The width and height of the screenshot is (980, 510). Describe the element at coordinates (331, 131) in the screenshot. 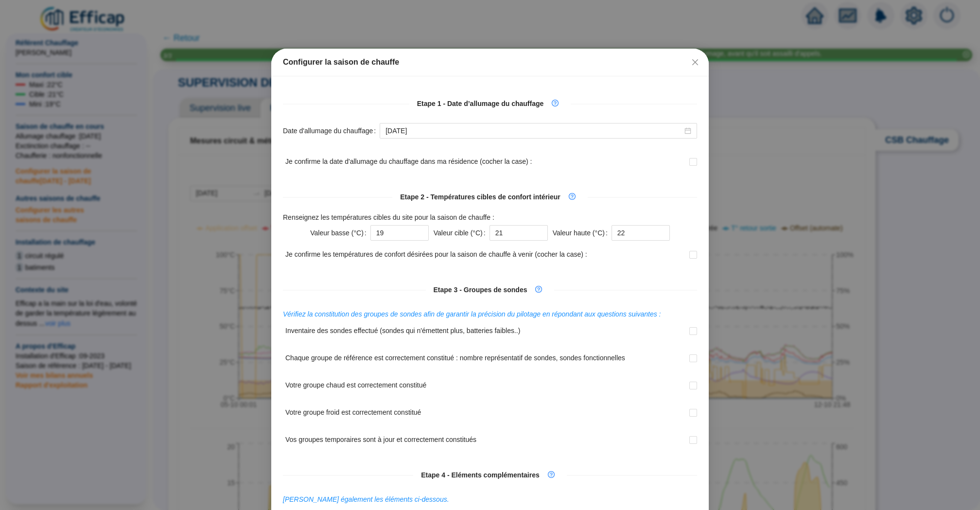

I see `label: Date d'allumage du chauffage` at that location.